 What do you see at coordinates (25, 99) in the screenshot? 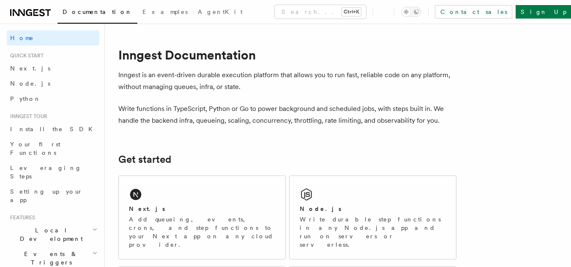
I see `span: Python` at bounding box center [25, 99].